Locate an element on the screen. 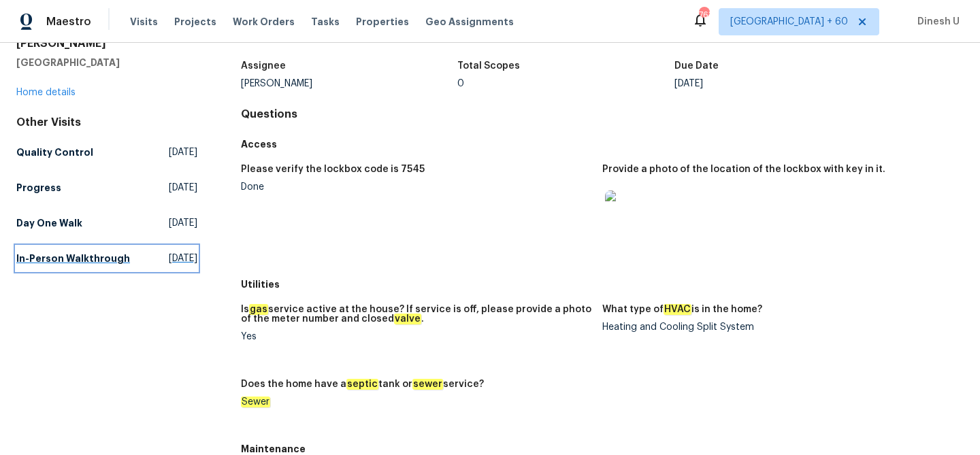 This screenshot has height=455, width=980. h4: Questions is located at coordinates (602, 114).